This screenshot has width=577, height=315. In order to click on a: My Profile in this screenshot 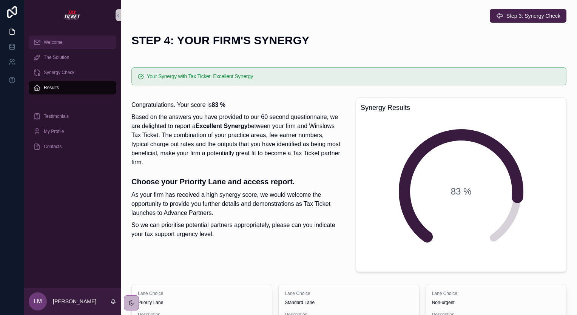, I will do `click(72, 131)`.